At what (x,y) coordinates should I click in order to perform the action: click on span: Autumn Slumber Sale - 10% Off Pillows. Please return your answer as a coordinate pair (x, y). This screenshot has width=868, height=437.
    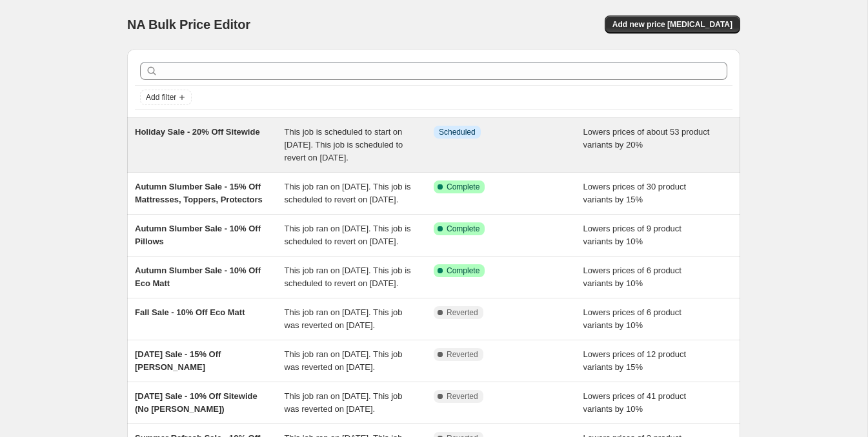
    Looking at the image, I should click on (198, 235).